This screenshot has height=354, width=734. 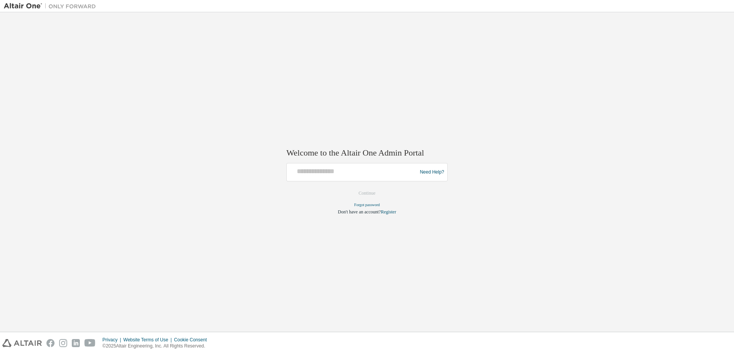 What do you see at coordinates (76, 343) in the screenshot?
I see `img: linkedin.svg` at bounding box center [76, 343].